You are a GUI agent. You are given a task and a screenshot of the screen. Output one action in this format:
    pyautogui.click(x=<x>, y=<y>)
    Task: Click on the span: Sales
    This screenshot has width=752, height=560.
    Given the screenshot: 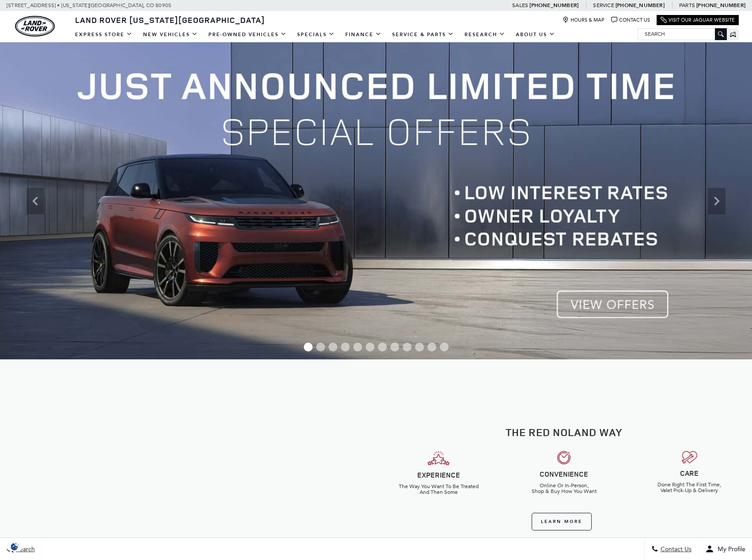 What is the action you would take?
    pyautogui.click(x=520, y=5)
    